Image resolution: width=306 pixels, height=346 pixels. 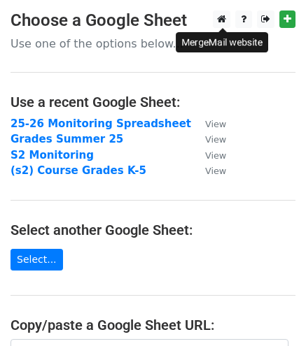 I want to click on h3: Choose a Google Sheet, so click(x=153, y=20).